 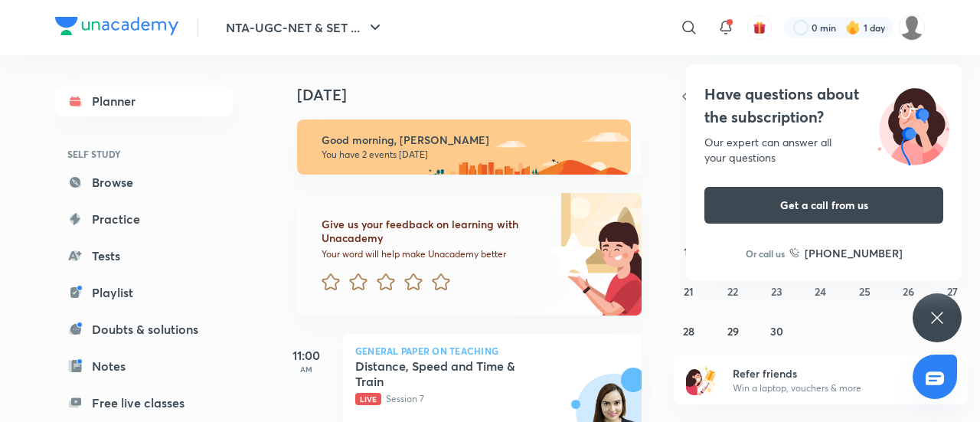 What do you see at coordinates (306, 369) in the screenshot?
I see `p: AM` at bounding box center [306, 369].